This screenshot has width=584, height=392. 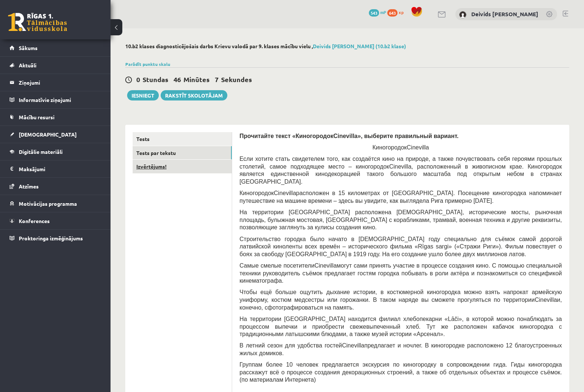 I want to click on span: ī, so click(x=423, y=246).